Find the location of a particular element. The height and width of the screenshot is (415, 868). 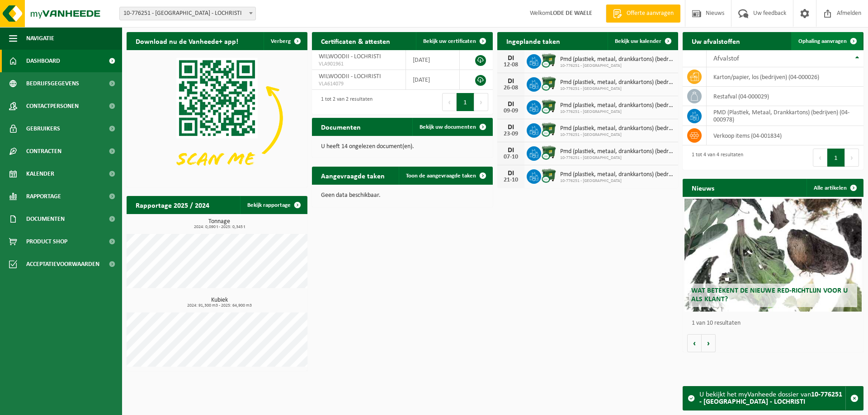

a: Offerte aanvragen is located at coordinates (643, 14).